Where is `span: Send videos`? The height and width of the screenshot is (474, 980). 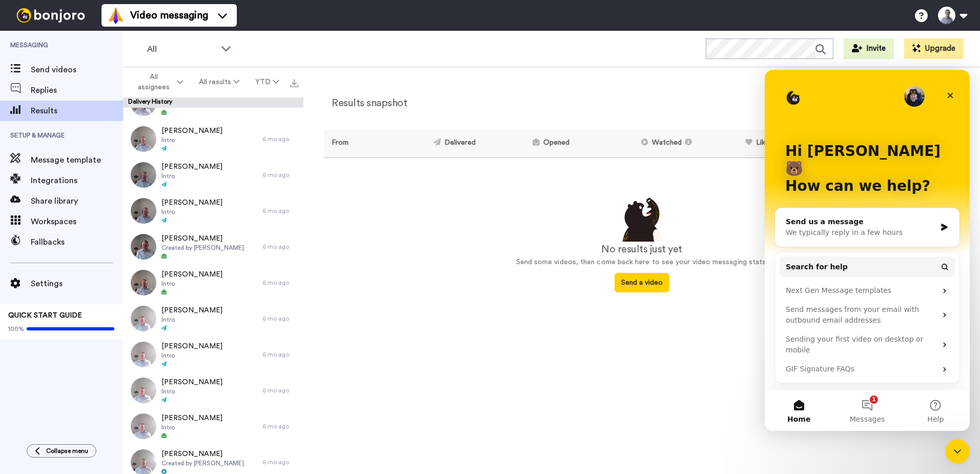 span: Send videos is located at coordinates (77, 69).